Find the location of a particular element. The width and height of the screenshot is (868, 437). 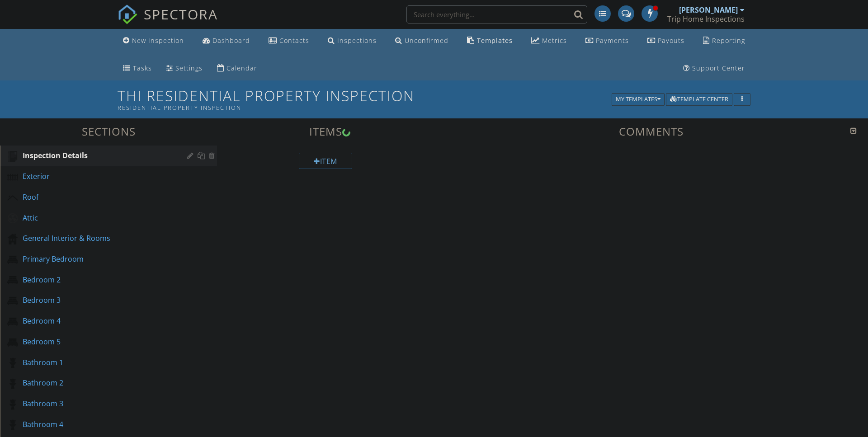

div: Contacts is located at coordinates (294, 40).